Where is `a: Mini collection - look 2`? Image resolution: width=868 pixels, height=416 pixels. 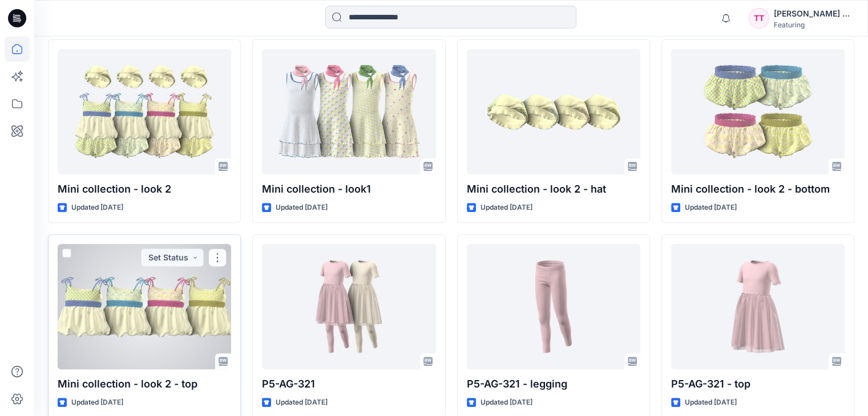
a: Mini collection - look 2 is located at coordinates (144, 112).